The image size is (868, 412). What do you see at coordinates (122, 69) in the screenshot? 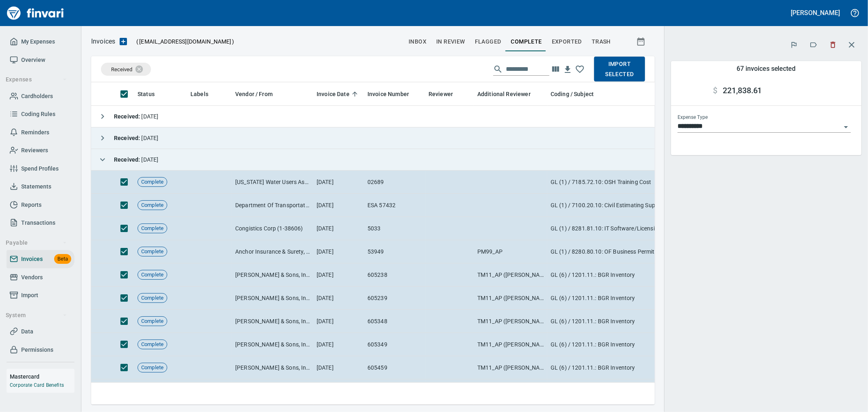
I see `span: Received` at bounding box center [122, 69].